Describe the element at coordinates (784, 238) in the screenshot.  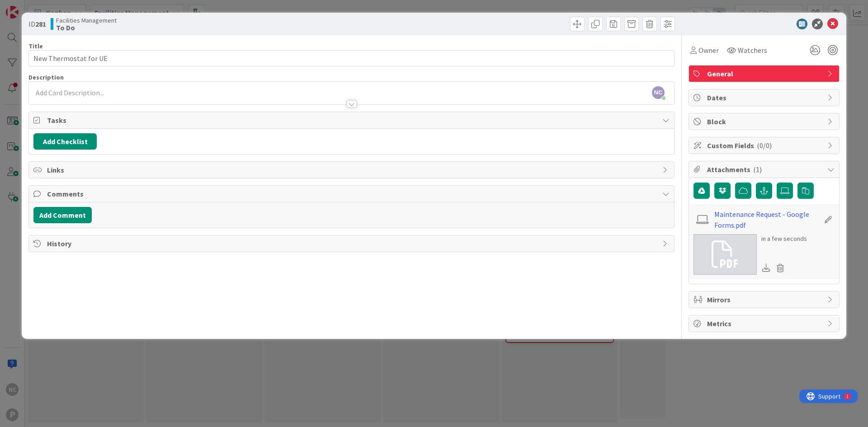
I see `div: in a few seconds` at that location.